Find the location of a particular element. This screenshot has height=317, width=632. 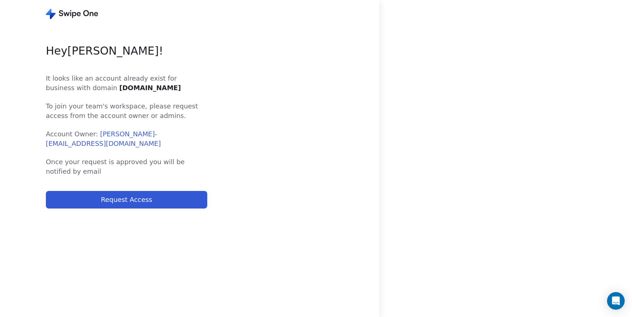

span: It looks like an account already exist for business with domain is located at coordinates (127, 83).